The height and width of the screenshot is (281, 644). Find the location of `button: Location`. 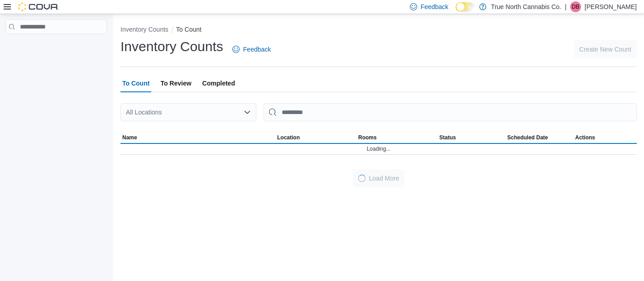

button: Location is located at coordinates (316, 138).